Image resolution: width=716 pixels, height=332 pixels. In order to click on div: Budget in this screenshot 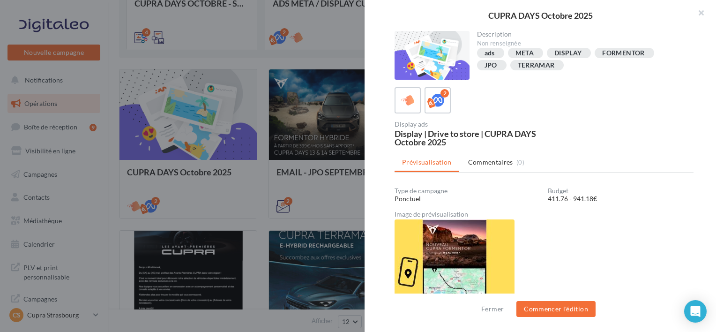, I will do `click(621, 191)`.